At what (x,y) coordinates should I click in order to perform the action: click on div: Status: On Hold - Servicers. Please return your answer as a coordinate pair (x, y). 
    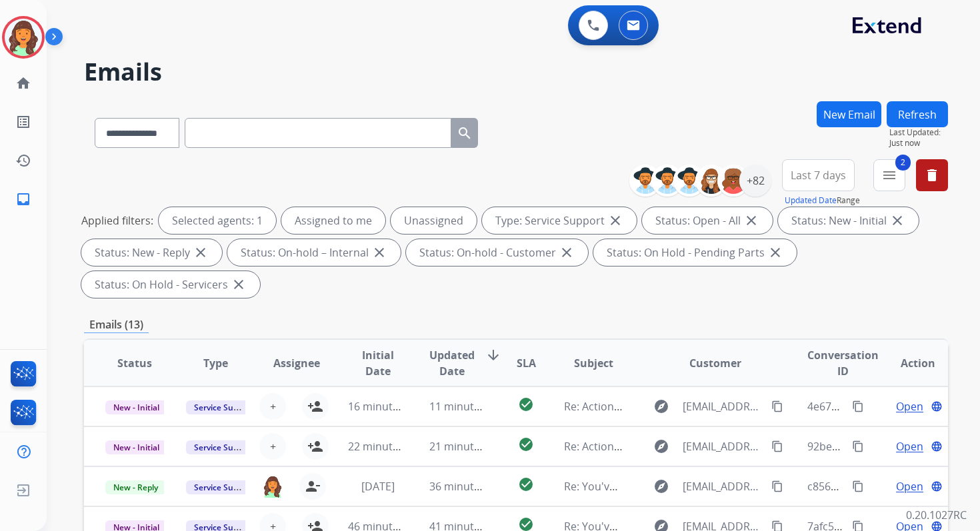
    Looking at the image, I should click on (170, 285).